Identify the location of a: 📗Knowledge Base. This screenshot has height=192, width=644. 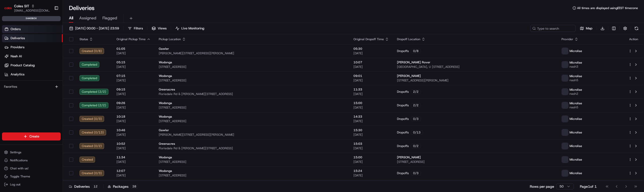
(22, 76).